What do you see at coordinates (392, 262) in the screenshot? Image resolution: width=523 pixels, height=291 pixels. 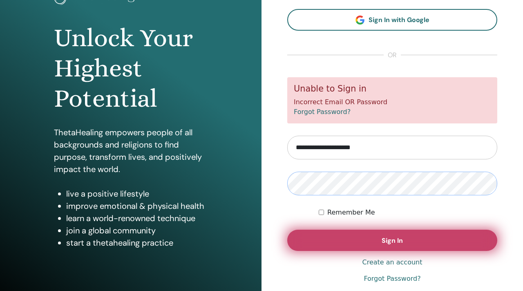 I see `a: Create an account` at bounding box center [392, 262].